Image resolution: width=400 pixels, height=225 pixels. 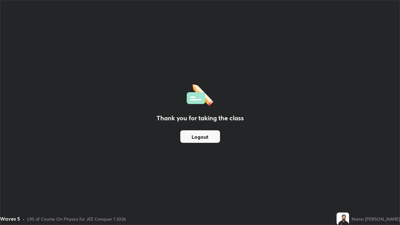 What do you see at coordinates (342, 219) in the screenshot?
I see `img: 436b37f31ff54e2ebab7161bc7e43244.jpg` at bounding box center [342, 219].